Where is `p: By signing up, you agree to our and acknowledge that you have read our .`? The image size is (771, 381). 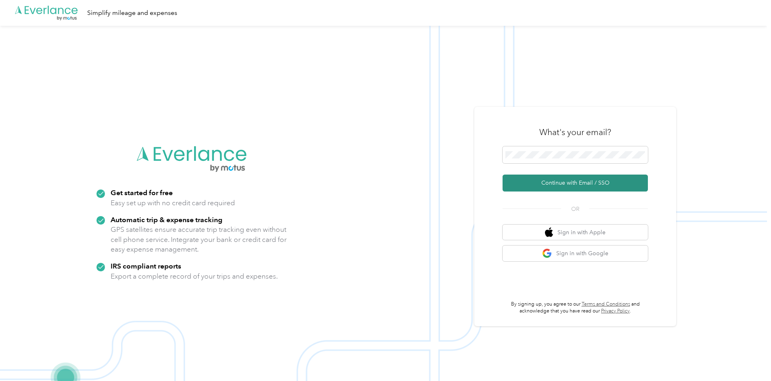
p: By signing up, you agree to our and acknowledge that you have read our . is located at coordinates (575, 308).